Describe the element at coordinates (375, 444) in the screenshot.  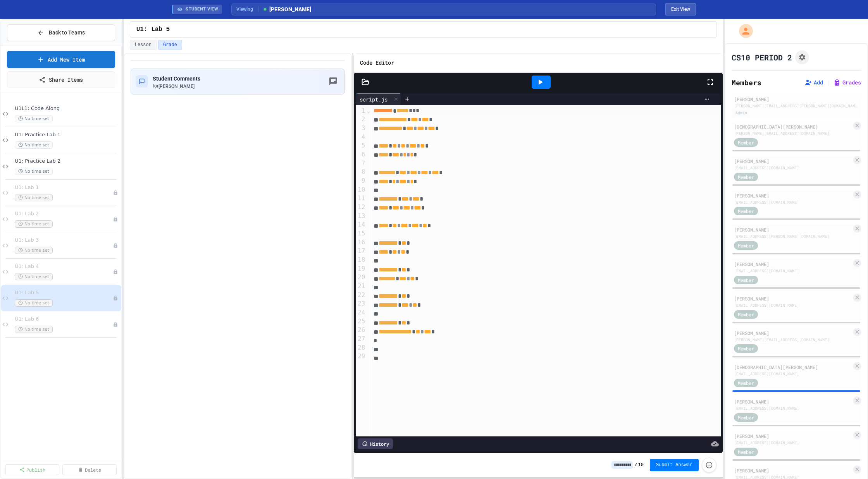
I see `div: History` at that location.